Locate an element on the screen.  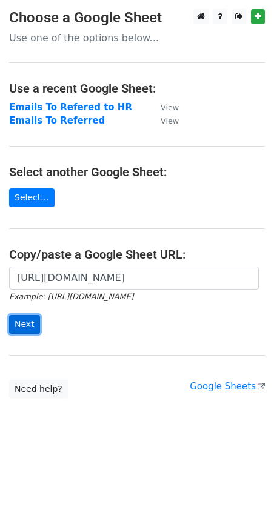
h4: Use a recent Google Sheet: is located at coordinates (137, 88).